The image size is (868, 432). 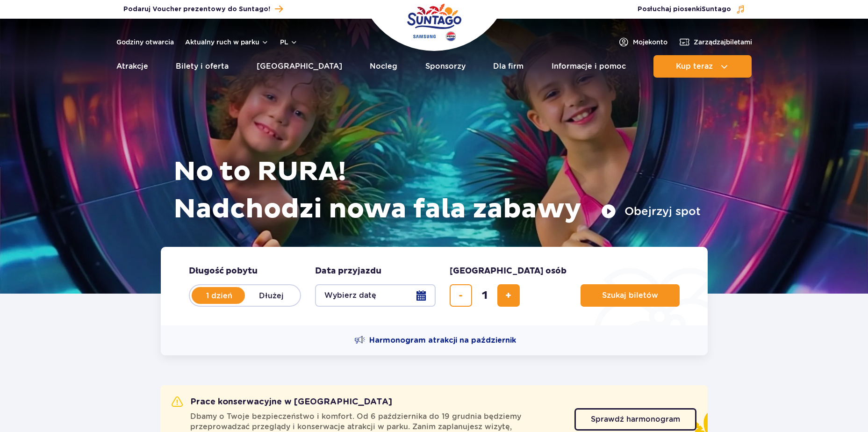 What do you see at coordinates (588, 67) in the screenshot?
I see `a: Informacje i pomoc` at bounding box center [588, 67].